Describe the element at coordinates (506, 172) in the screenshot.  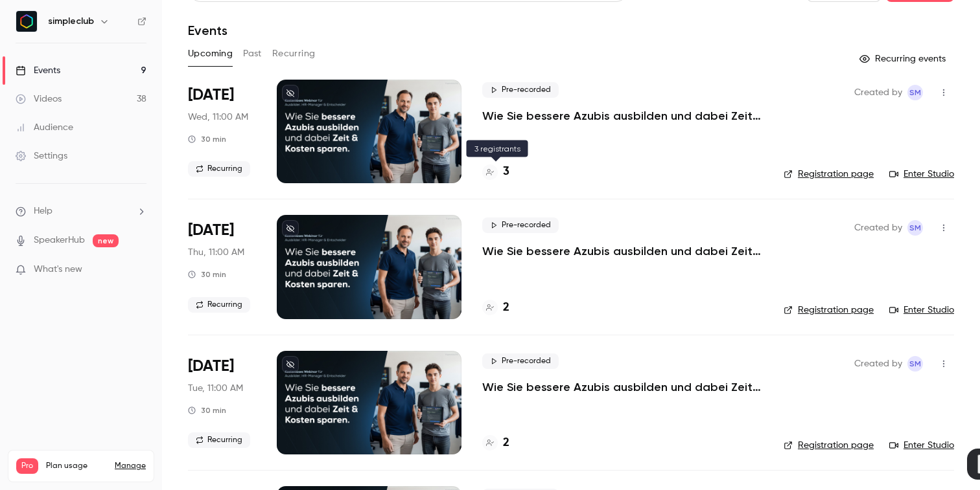
I see `h4: 3` at that location.